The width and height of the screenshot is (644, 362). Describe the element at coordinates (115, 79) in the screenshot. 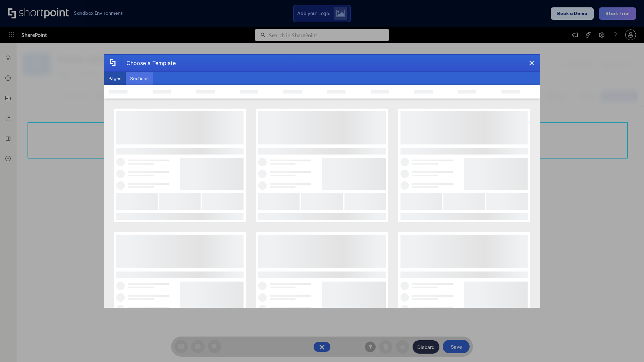

I see `button: Pages` at that location.